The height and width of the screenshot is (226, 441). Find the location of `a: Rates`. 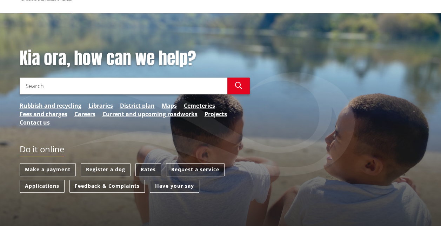

a: Rates is located at coordinates (148, 169).